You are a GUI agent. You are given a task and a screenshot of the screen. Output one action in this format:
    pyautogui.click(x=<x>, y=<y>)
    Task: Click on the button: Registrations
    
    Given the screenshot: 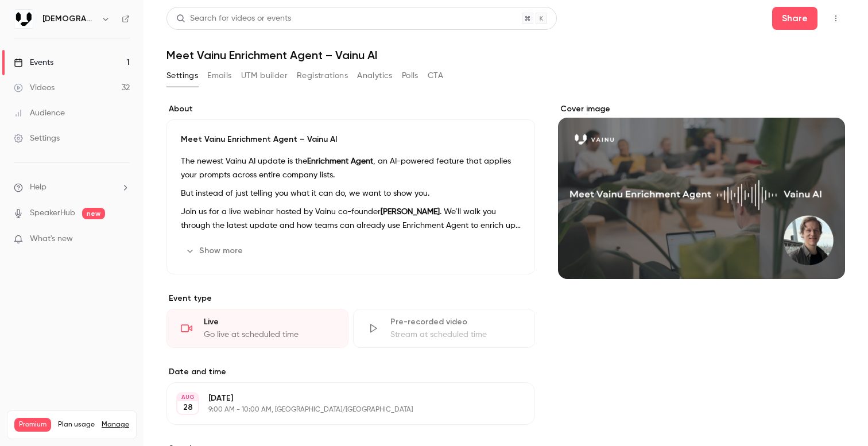 What is the action you would take?
    pyautogui.click(x=322, y=76)
    